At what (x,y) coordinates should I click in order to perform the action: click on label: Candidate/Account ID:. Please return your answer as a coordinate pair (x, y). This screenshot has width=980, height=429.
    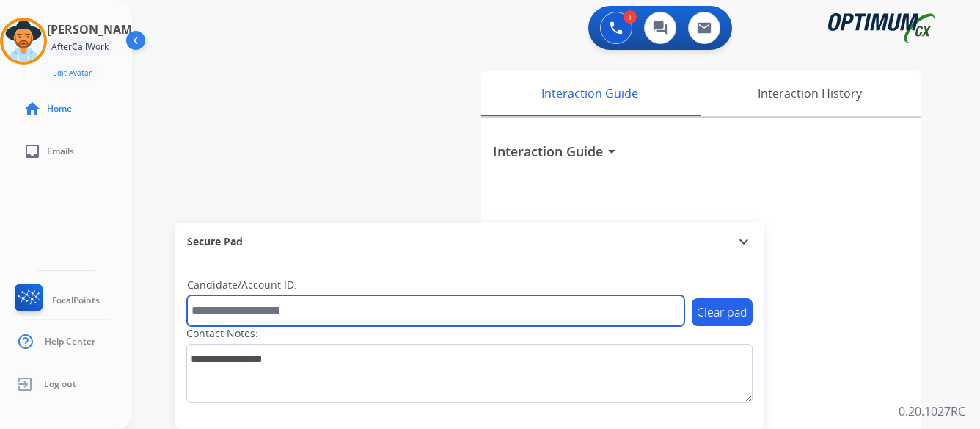
    Looking at the image, I should click on (242, 285).